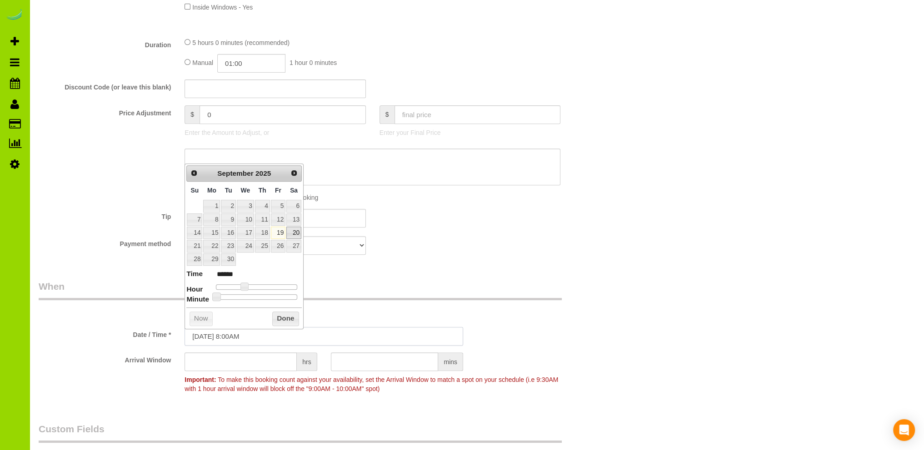  I want to click on span: Next, so click(294, 173).